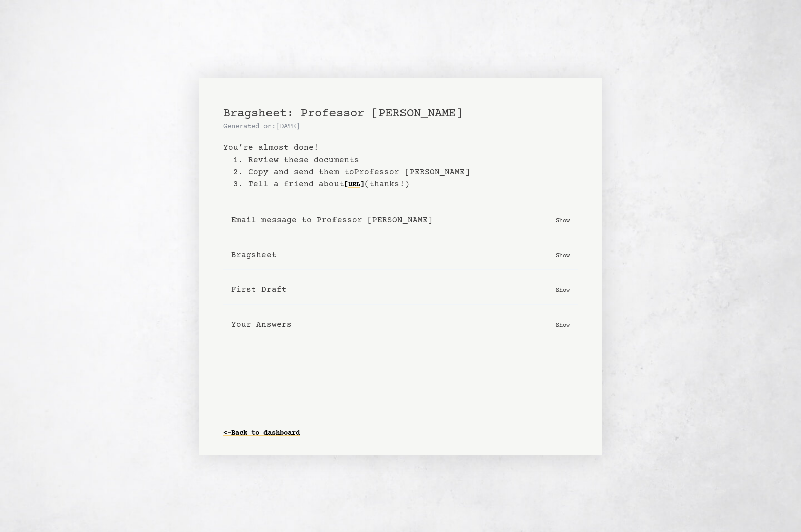 The image size is (801, 532). I want to click on b: Bragsheet, so click(254, 255).